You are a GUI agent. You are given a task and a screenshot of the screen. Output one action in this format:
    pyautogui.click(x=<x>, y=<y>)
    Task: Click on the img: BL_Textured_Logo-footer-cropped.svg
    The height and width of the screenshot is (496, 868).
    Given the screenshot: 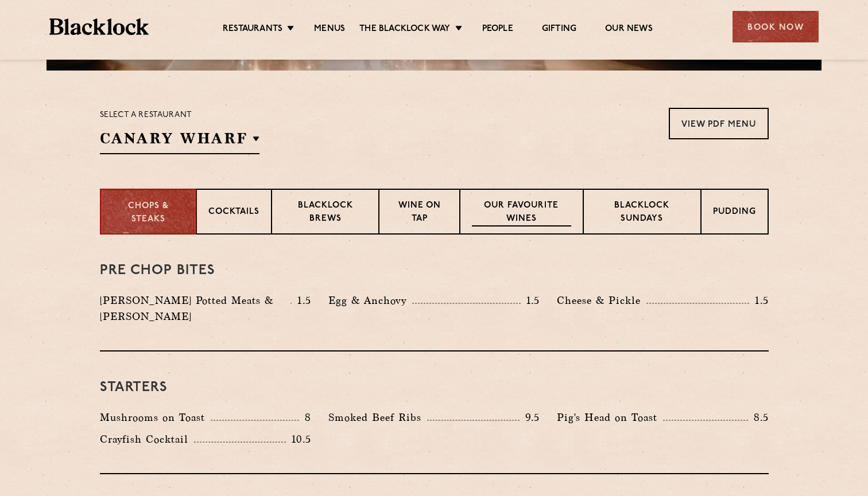 What is the action you would take?
    pyautogui.click(x=99, y=26)
    